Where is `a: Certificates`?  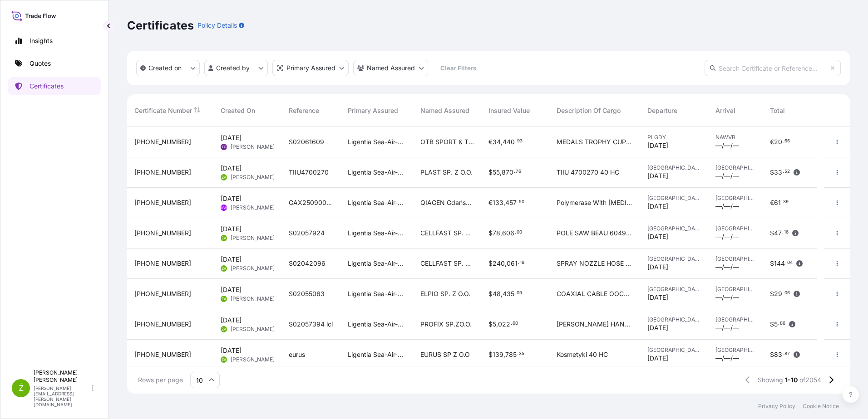
a: Certificates is located at coordinates (55, 86).